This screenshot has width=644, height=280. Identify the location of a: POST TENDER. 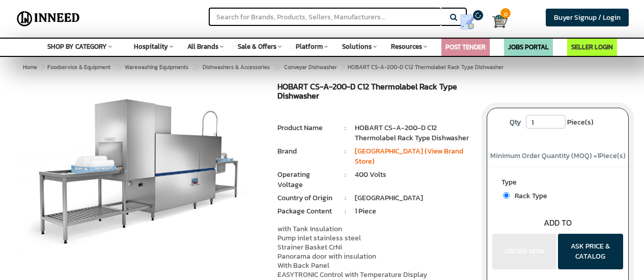
(465, 47).